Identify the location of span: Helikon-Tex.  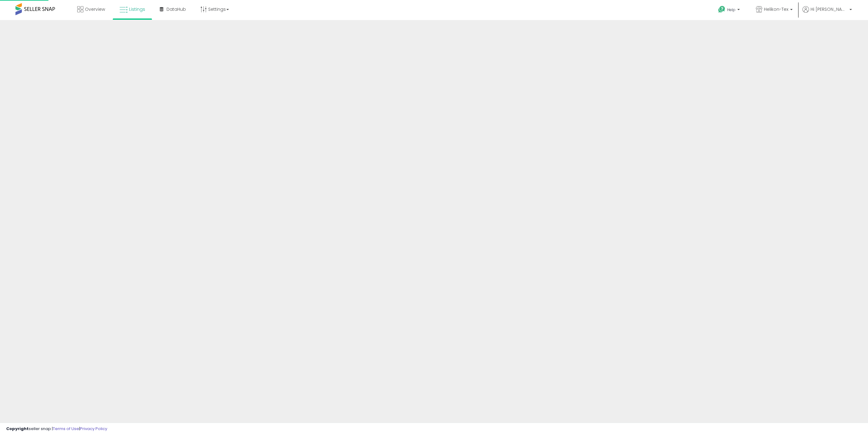
(776, 9).